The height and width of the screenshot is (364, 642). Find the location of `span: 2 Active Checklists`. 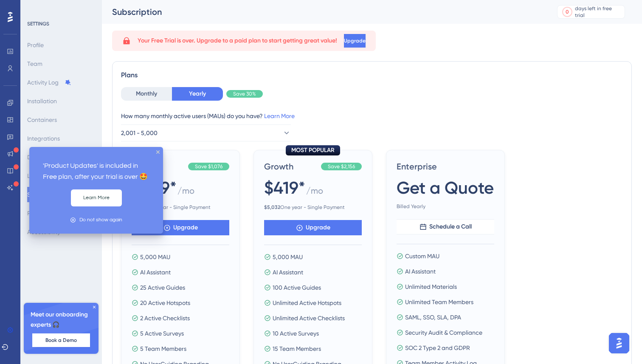

span: 2 Active Checklists is located at coordinates (165, 318).